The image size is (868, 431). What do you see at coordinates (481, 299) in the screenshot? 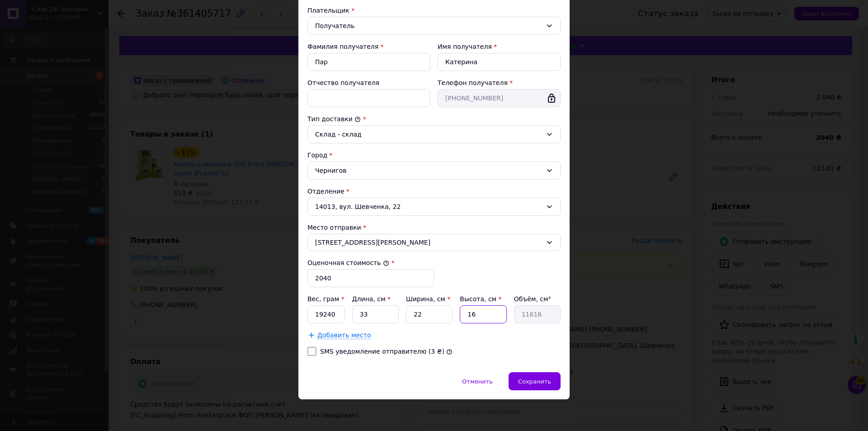
I see `label: Высота, см` at bounding box center [481, 299].